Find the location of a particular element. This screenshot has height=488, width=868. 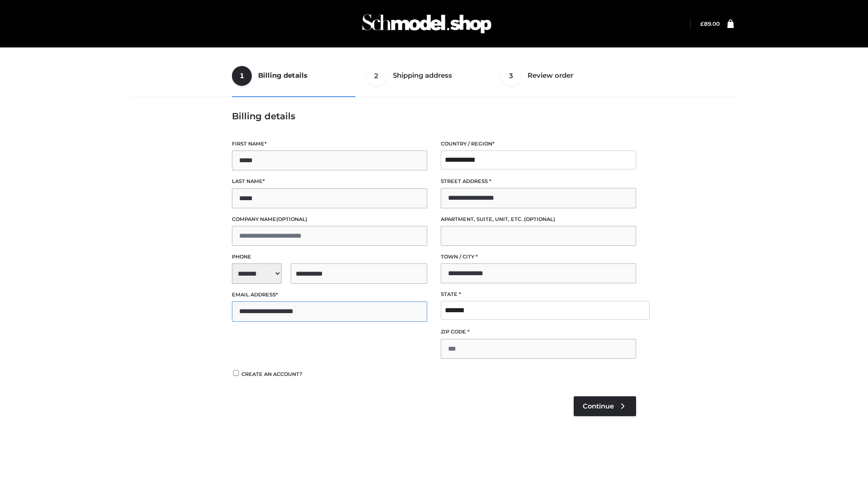

label: Email address is located at coordinates (330, 295).